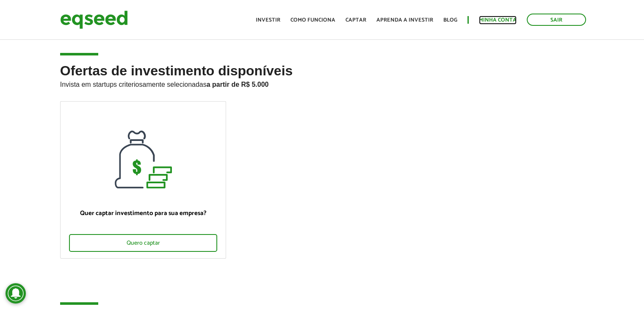  Describe the element at coordinates (94, 20) in the screenshot. I see `img: EqSeed` at that location.